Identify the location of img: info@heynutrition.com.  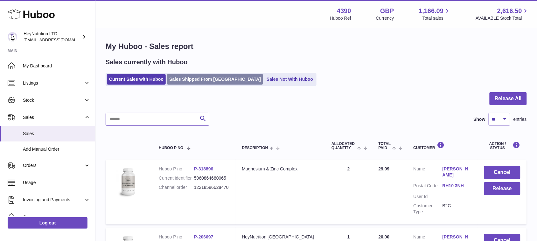
(12, 37).